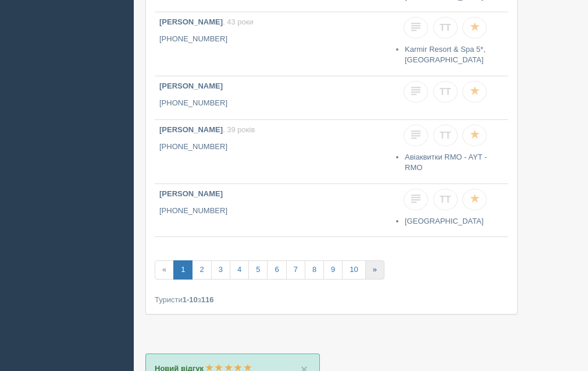 The image size is (588, 371). Describe the element at coordinates (239, 269) in the screenshot. I see `a: 4` at that location.